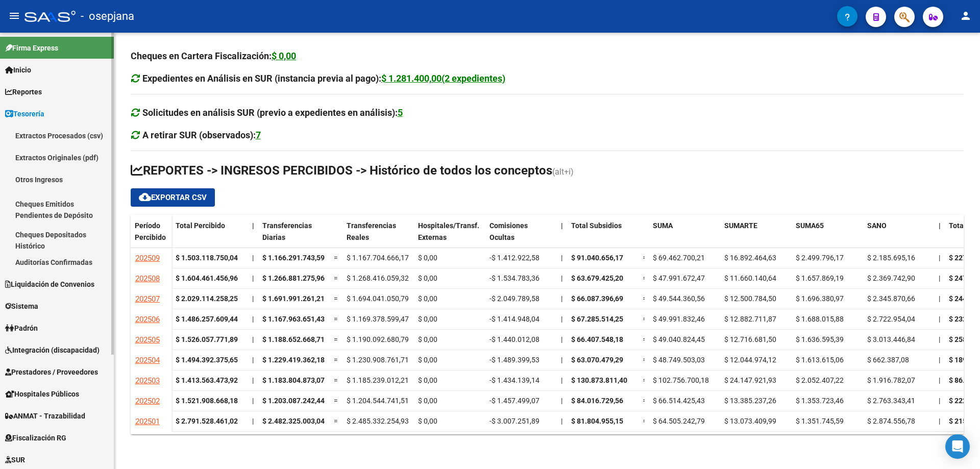 The width and height of the screenshot is (980, 469). What do you see at coordinates (750, 339) in the screenshot?
I see `span: $ 12.716.681,50` at bounding box center [750, 339].